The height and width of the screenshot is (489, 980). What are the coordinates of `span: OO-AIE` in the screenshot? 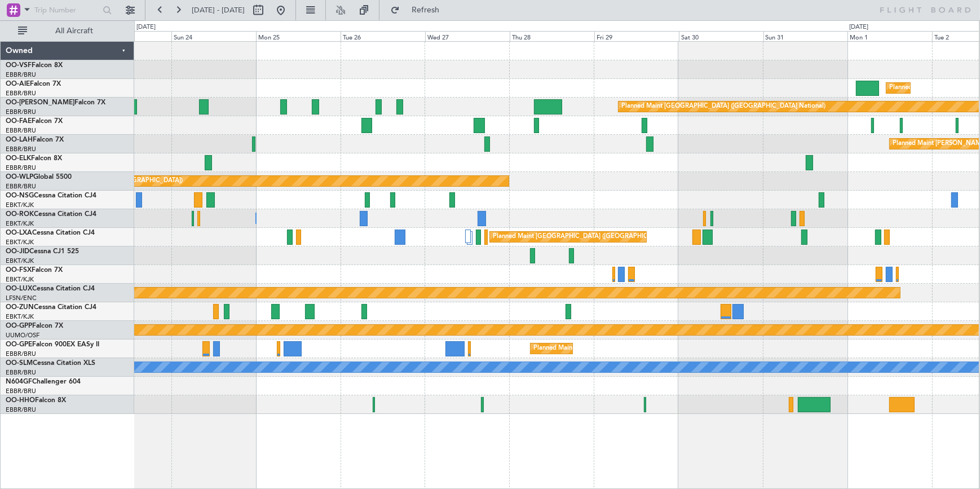 It's located at (17, 84).